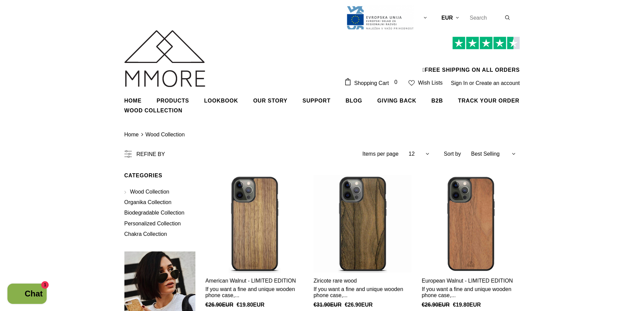 The image size is (644, 311). I want to click on span: American Walnut - LIMITED EDITION, so click(251, 281).